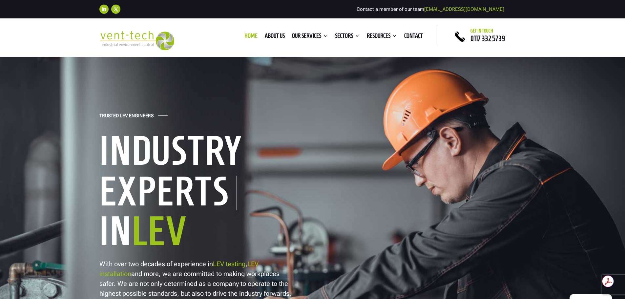 This screenshot has width=625, height=299. What do you see at coordinates (413, 37) in the screenshot?
I see `a: Contact` at bounding box center [413, 37].